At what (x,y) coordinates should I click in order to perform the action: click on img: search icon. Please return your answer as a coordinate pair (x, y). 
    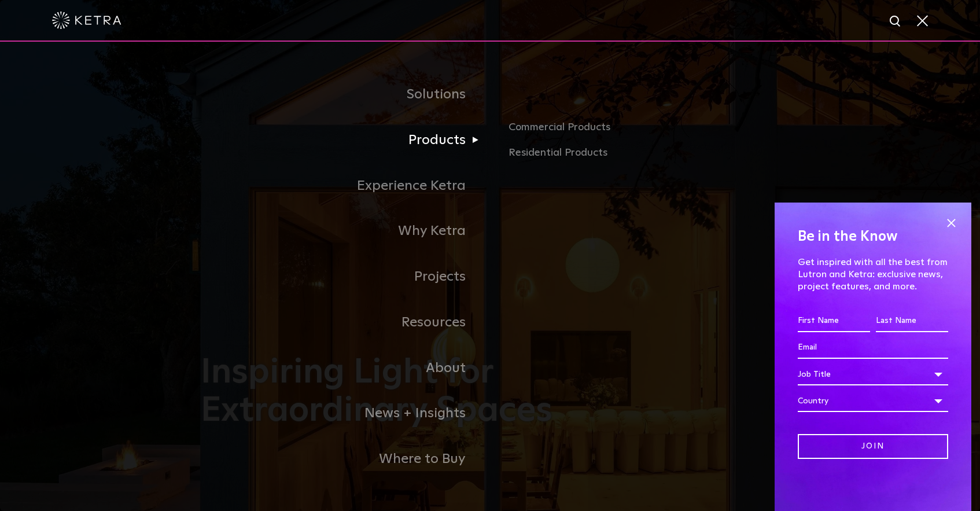
    Looking at the image, I should click on (895, 21).